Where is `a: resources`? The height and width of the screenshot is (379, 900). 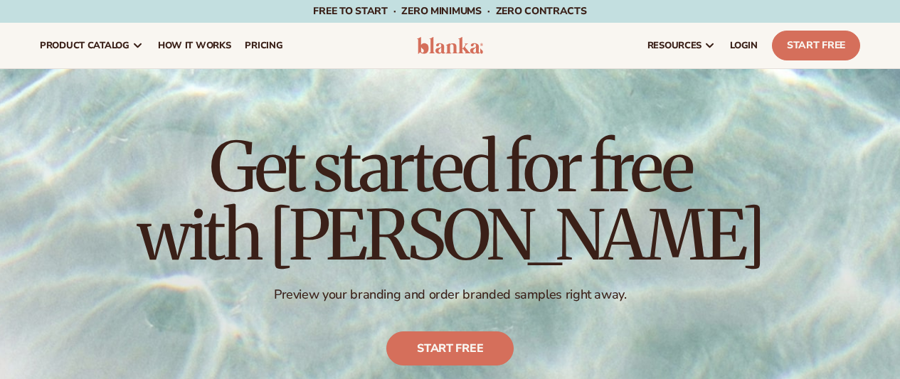 a: resources is located at coordinates (681, 46).